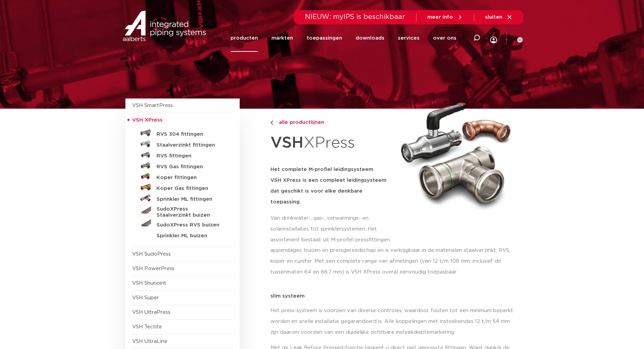 The image size is (644, 349). Describe the element at coordinates (493, 17) in the screenshot. I see `span: sluiten` at that location.